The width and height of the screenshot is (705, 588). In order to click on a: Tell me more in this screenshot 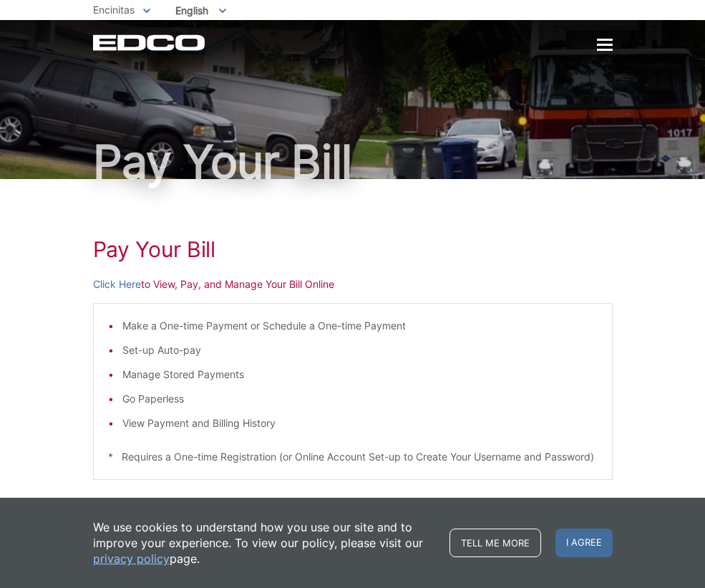, I will do `click(496, 543)`.